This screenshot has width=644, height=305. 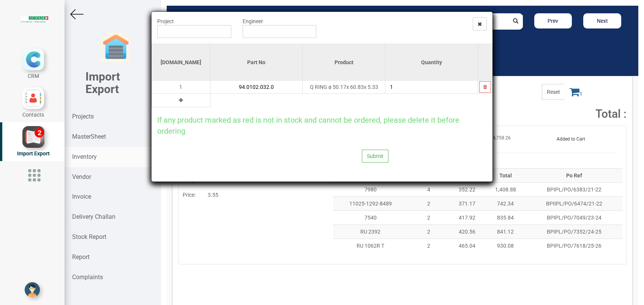 What do you see at coordinates (280, 28) in the screenshot?
I see `div: Engineer` at bounding box center [280, 28].